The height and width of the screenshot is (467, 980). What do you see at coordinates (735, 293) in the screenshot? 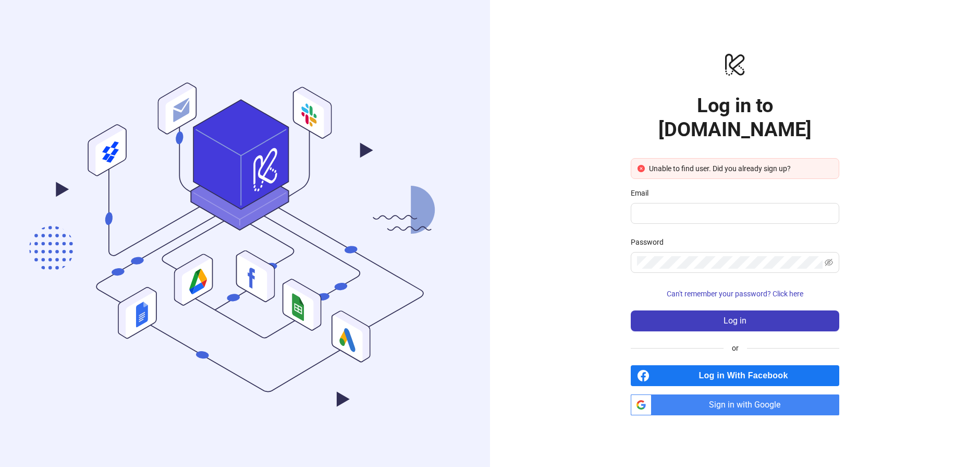
I see `button: Can't remember your password? Click here` at bounding box center [735, 293].